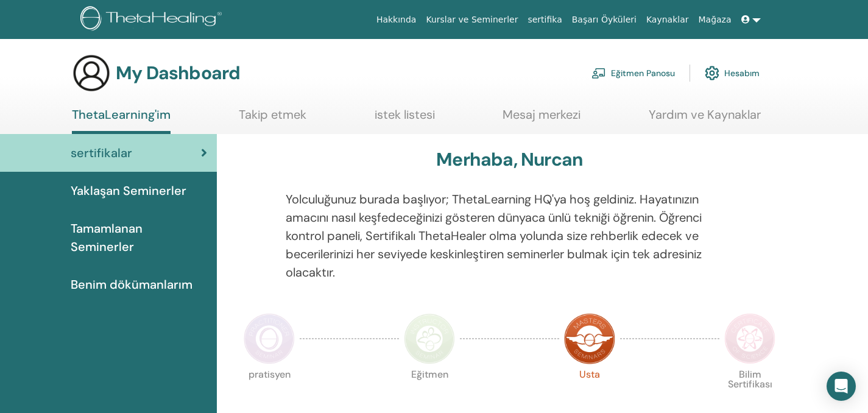 The height and width of the screenshot is (413, 868). Describe the element at coordinates (714, 19) in the screenshot. I see `a: Mağaza` at that location.